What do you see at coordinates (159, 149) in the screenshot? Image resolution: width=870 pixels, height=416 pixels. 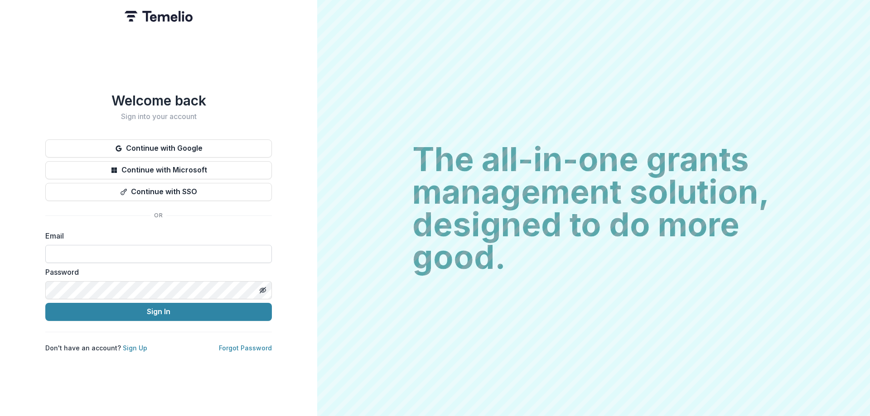 I see `button: Continue with Google` at bounding box center [159, 149].